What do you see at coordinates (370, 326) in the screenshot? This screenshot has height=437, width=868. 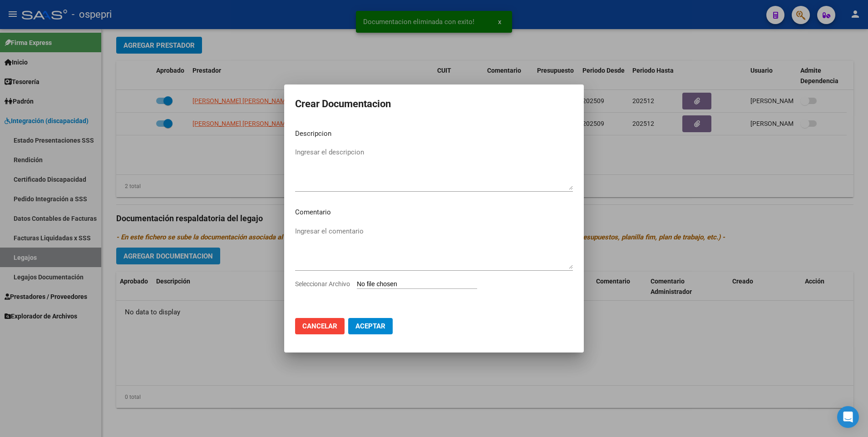 I see `button: Aceptar` at bounding box center [370, 326].